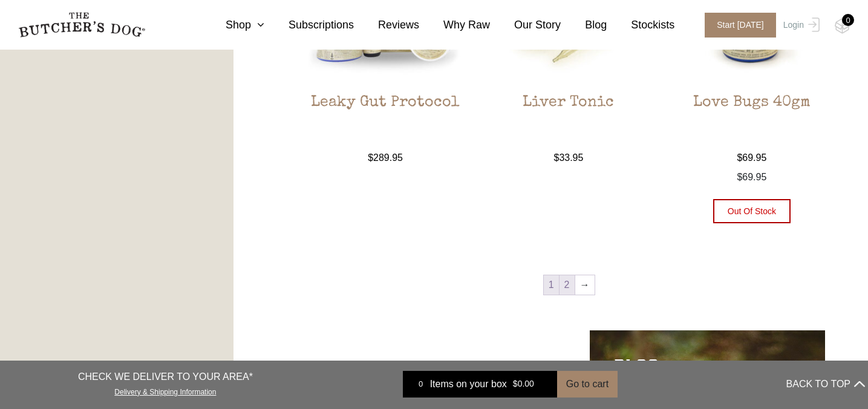 This screenshot has width=868, height=409. I want to click on a: Login, so click(800, 25).